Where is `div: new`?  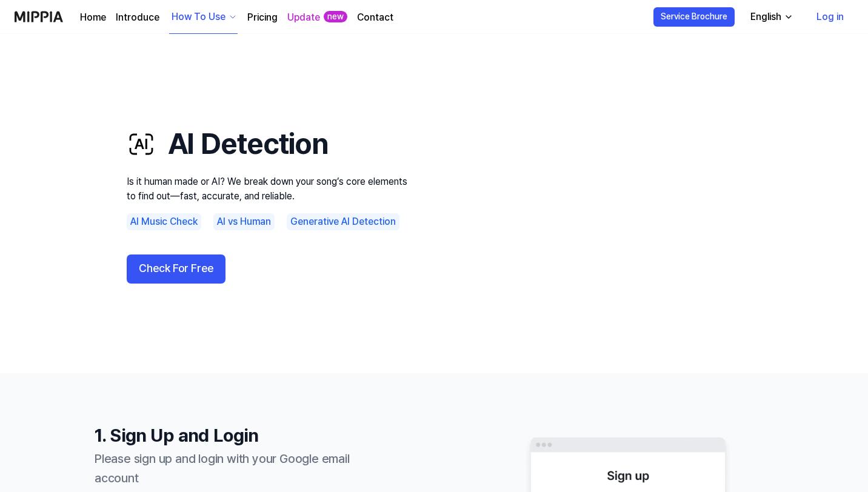 div: new is located at coordinates (335, 17).